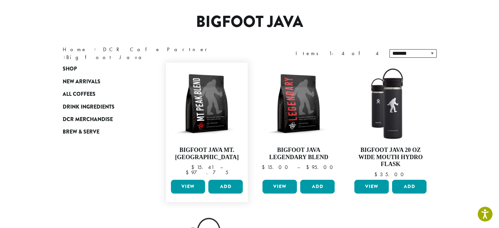  I want to click on bdi: 95.00, so click(321, 167).